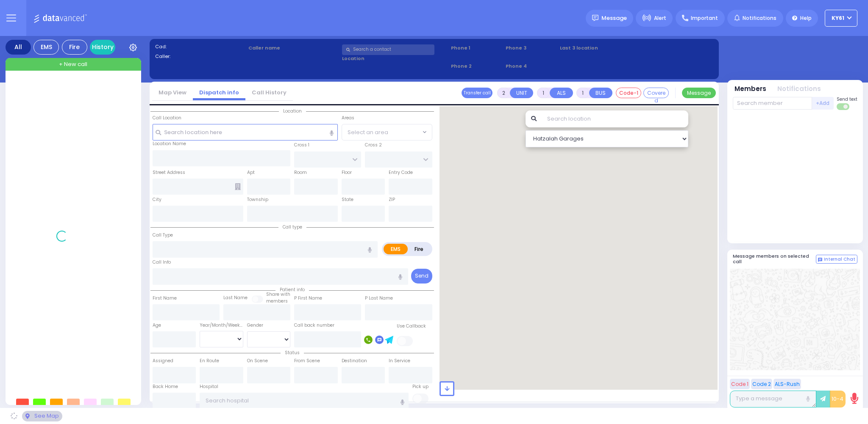 This screenshot has width=868, height=424. Describe the element at coordinates (762, 384) in the screenshot. I see `button: Code 2` at that location.